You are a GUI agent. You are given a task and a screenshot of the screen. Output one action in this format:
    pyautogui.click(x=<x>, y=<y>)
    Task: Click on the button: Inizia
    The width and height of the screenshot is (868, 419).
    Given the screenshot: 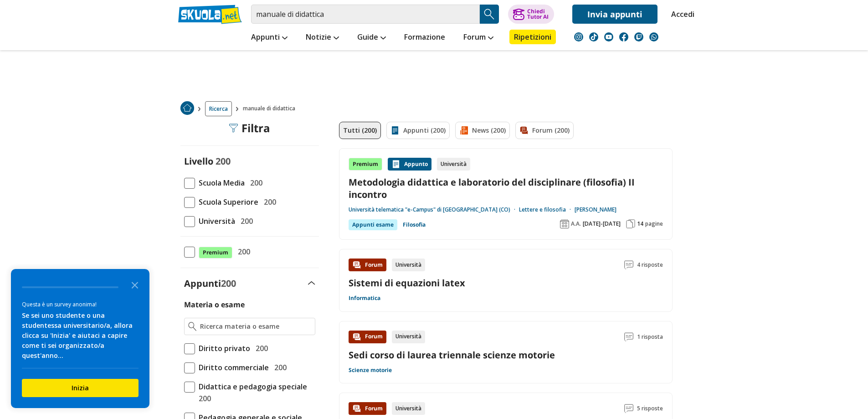 What is the action you would take?
    pyautogui.click(x=80, y=387)
    